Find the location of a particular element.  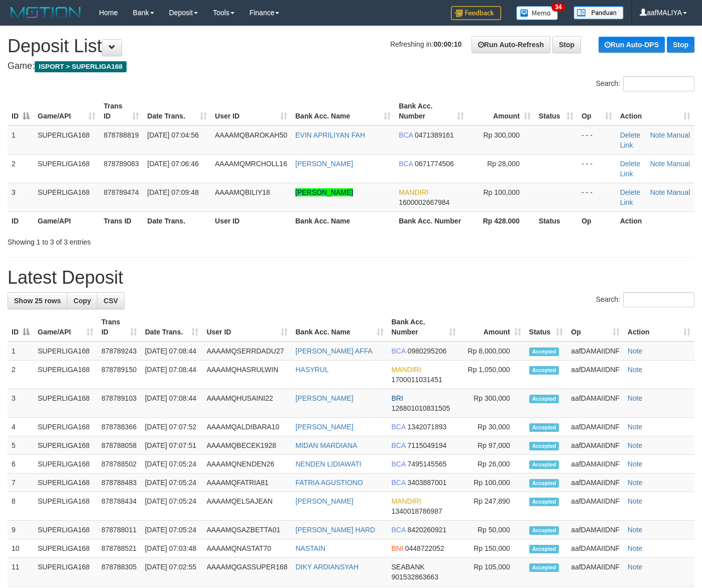

a: CSV is located at coordinates (110, 300).